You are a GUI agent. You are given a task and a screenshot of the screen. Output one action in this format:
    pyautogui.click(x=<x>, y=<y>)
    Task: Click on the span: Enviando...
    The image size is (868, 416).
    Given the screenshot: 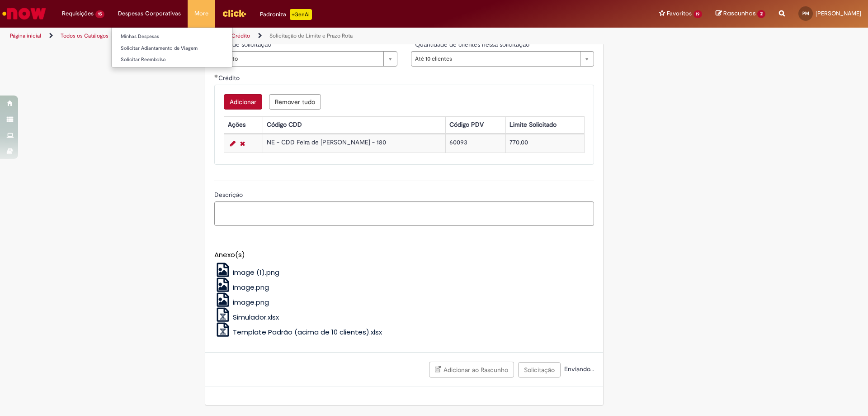 What is the action you would take?
    pyautogui.click(x=578, y=369)
    